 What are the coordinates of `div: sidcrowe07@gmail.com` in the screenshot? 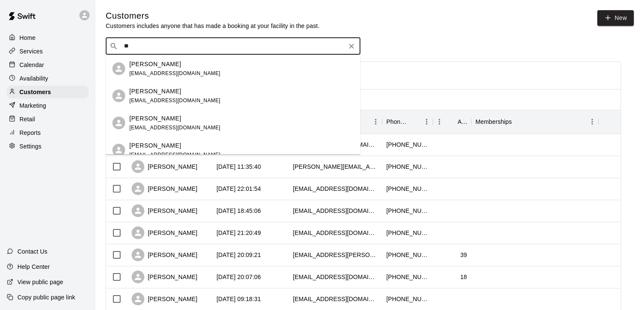 It's located at (335, 277).